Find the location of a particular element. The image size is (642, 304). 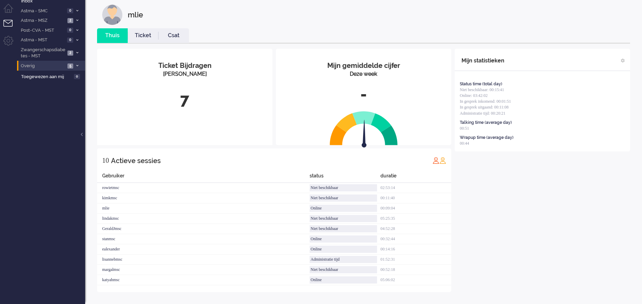

span: Astma - MSZ is located at coordinates (43, 20).